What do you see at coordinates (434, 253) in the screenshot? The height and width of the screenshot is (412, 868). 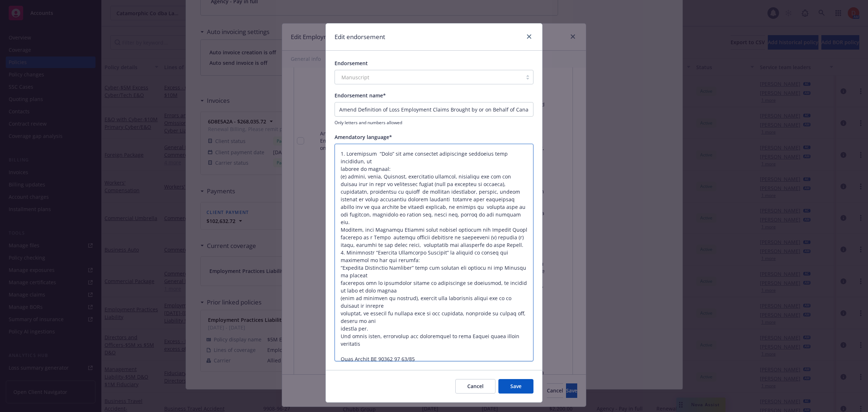 I see `textarea: 1. Loremipsum “Dolo” sit ame consectet adipiscinge seddoeius temp incididun, ut laboree do magnaa...` at bounding box center [434, 253].